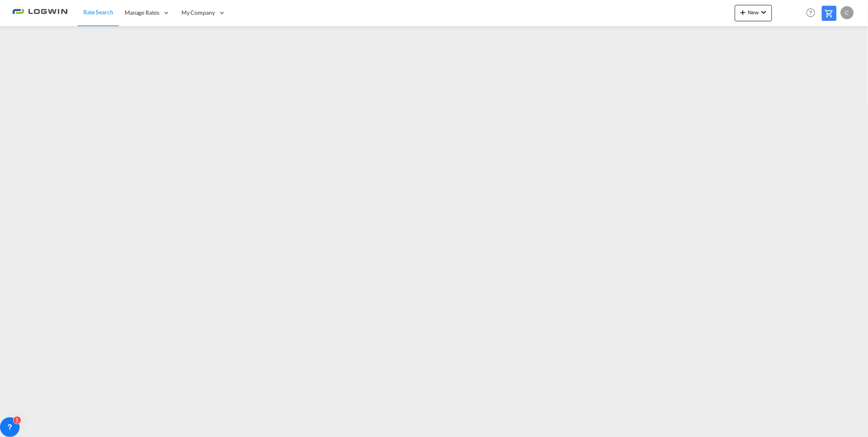  What do you see at coordinates (813, 13) in the screenshot?
I see `div: Help` at bounding box center [813, 13].